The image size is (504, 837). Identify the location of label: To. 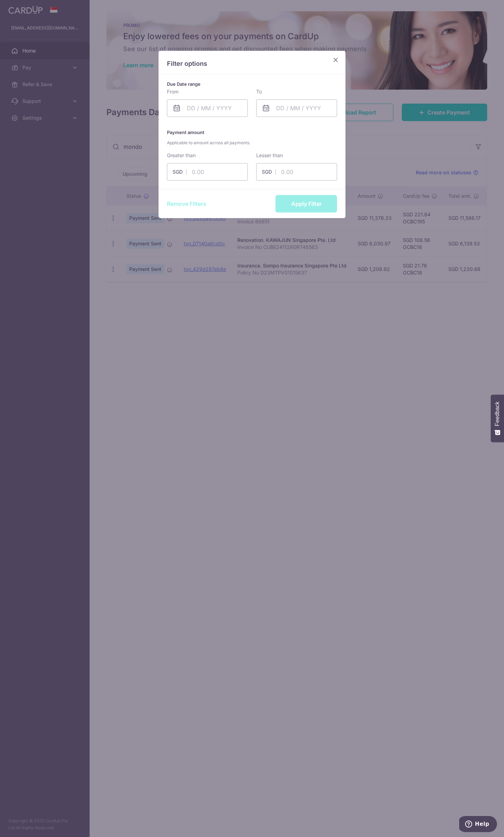
(259, 92).